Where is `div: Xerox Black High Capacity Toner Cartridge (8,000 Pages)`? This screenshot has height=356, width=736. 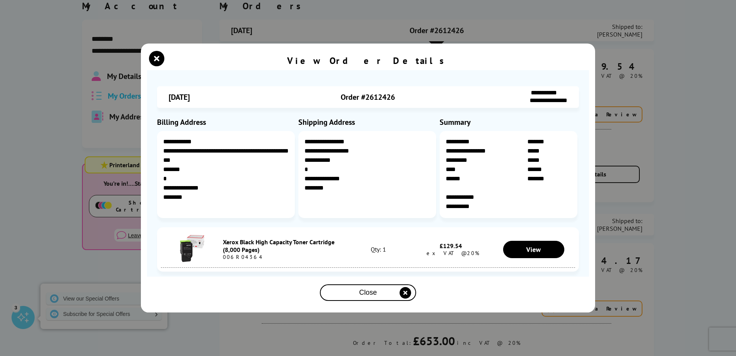
div: Xerox Black High Capacity Toner Cartridge (8,000 Pages) is located at coordinates (285, 246).